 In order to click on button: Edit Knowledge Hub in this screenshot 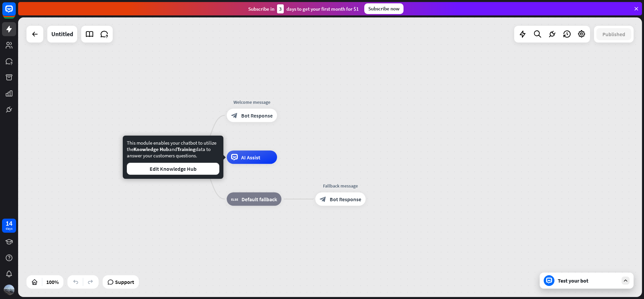, I will do `click(173, 169)`.